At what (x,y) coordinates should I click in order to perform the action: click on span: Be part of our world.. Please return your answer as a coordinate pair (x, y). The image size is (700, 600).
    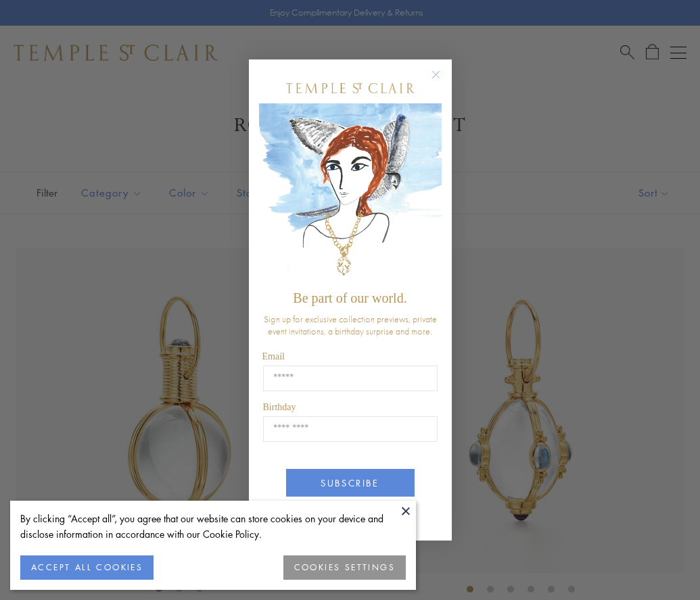
    Looking at the image, I should click on (350, 298).